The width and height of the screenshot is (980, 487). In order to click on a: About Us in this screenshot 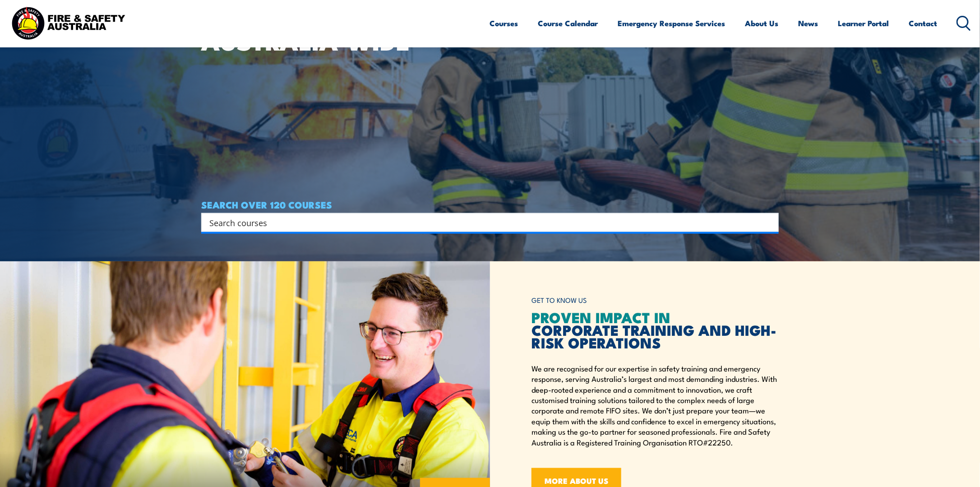, I will do `click(762, 23)`.